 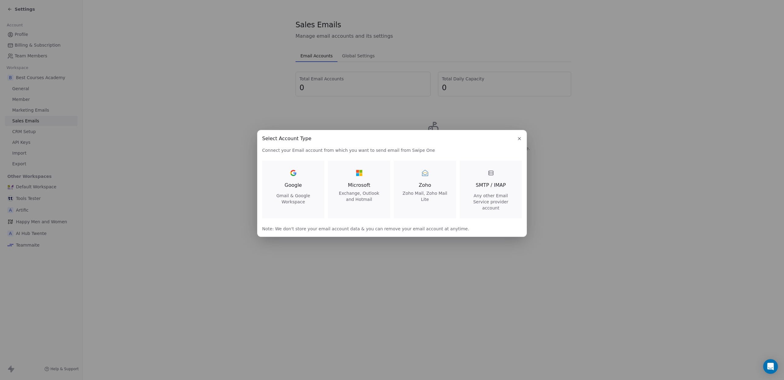 I want to click on span: Any other Email Service provider account, so click(x=491, y=202).